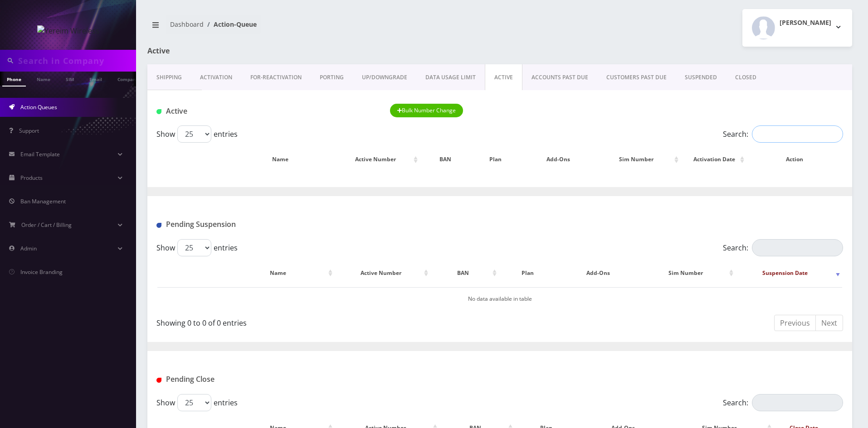 Image resolution: width=868 pixels, height=428 pixels. Describe the element at coordinates (276, 78) in the screenshot. I see `a: FOR-REActivation` at that location.